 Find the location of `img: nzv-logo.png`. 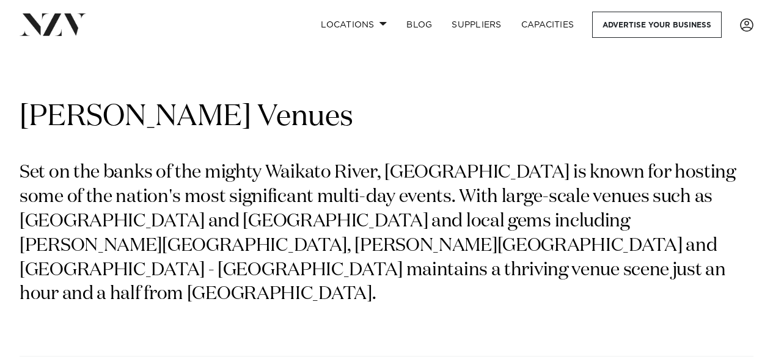

img: nzv-logo.png is located at coordinates (53, 24).